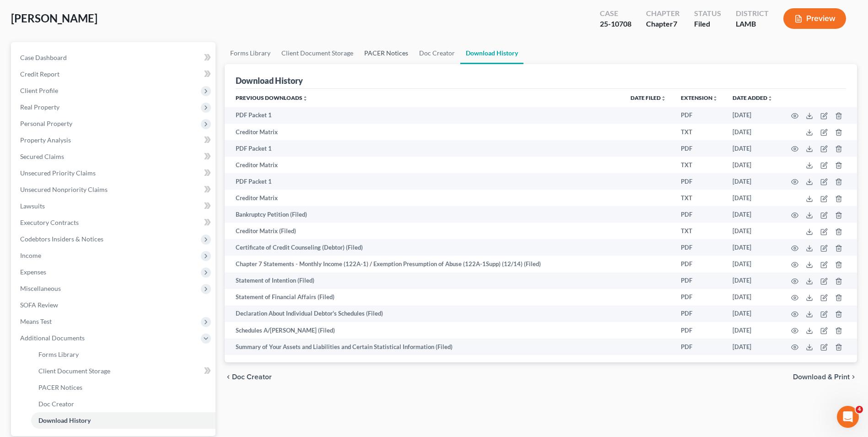  Describe the element at coordinates (707, 24) in the screenshot. I see `div: Filed` at that location.